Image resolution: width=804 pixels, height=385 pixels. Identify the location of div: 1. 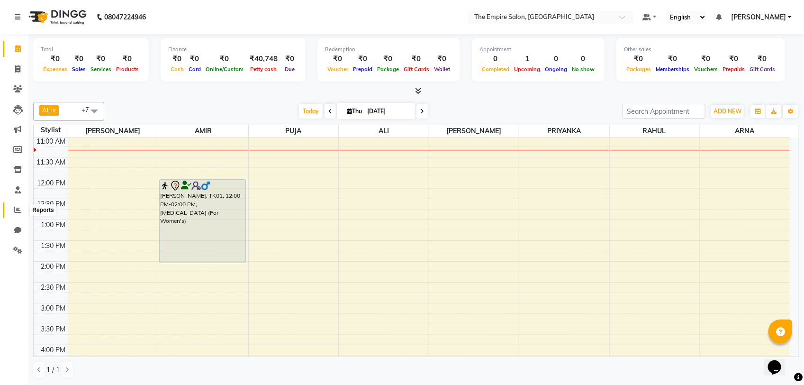
(527, 59).